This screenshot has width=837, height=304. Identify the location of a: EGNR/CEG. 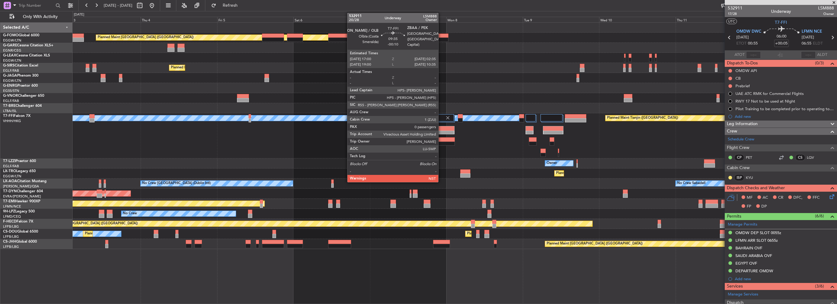
(12, 50).